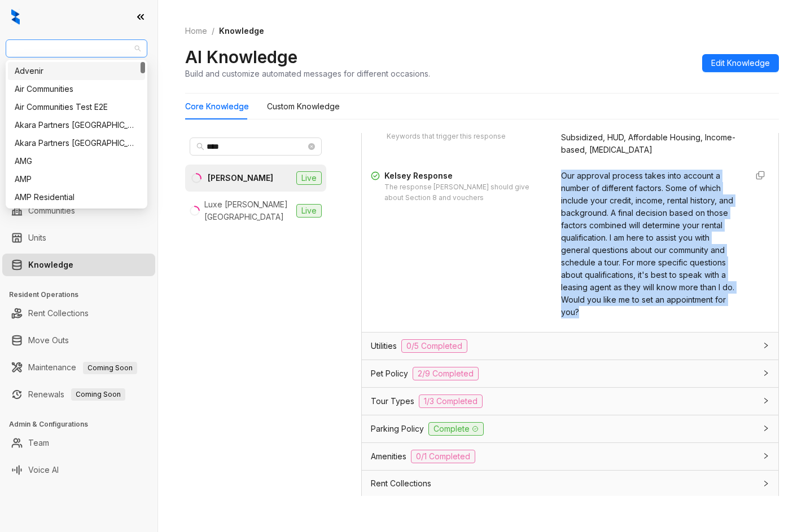 Image resolution: width=806 pixels, height=532 pixels. Describe the element at coordinates (79, 211) in the screenshot. I see `li: Communities` at that location.